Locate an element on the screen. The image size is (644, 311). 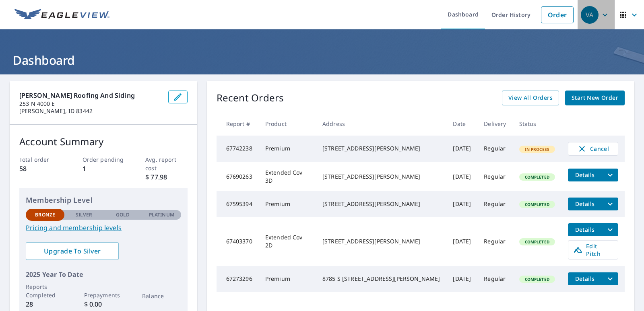
button: detailsBtn-67273296 is located at coordinates (585, 279).